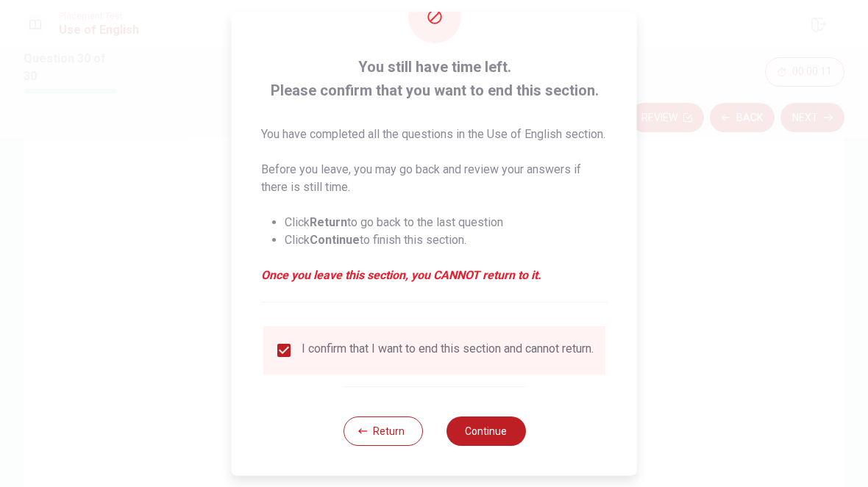 This screenshot has height=487, width=868. What do you see at coordinates (434, 275) in the screenshot?
I see `em: Once you leave this section, you CANNOT return to it.` at bounding box center [434, 275].